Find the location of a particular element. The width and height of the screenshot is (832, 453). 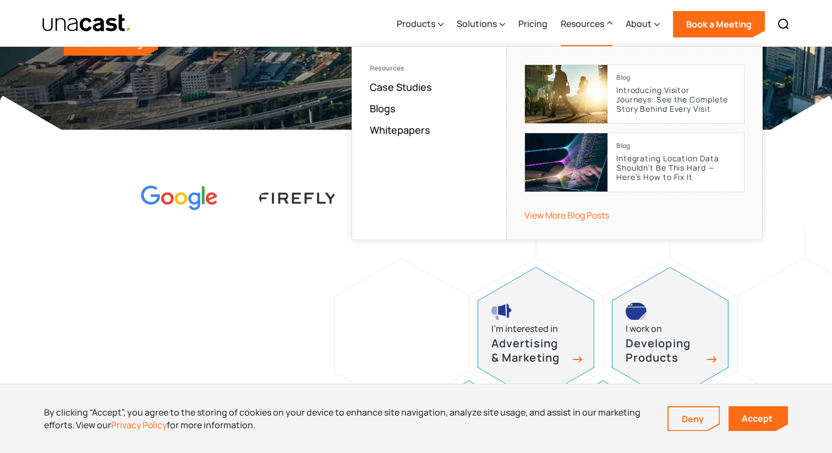

div: By clicking “Accept”, you agree to the storing of cookies on your device to enhance site navigati... is located at coordinates (347, 418).